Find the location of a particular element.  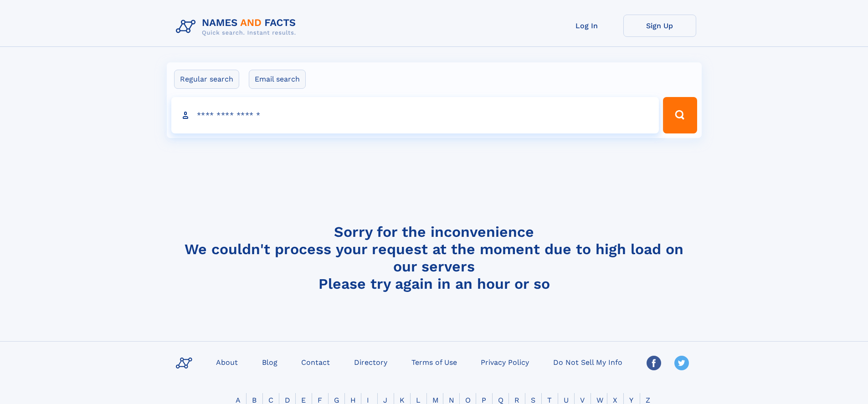

a: About is located at coordinates (227, 362).